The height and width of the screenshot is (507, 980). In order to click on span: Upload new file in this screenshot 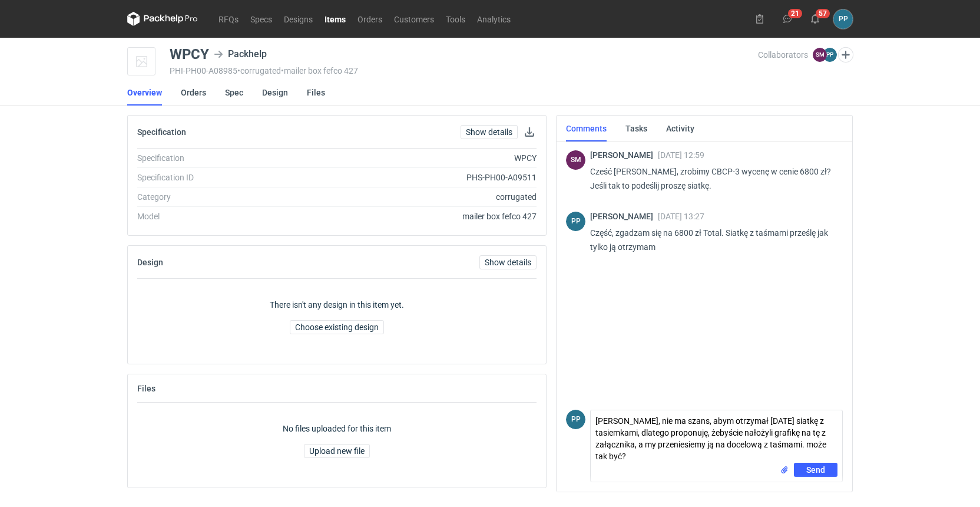, I will do `click(337, 451)`.